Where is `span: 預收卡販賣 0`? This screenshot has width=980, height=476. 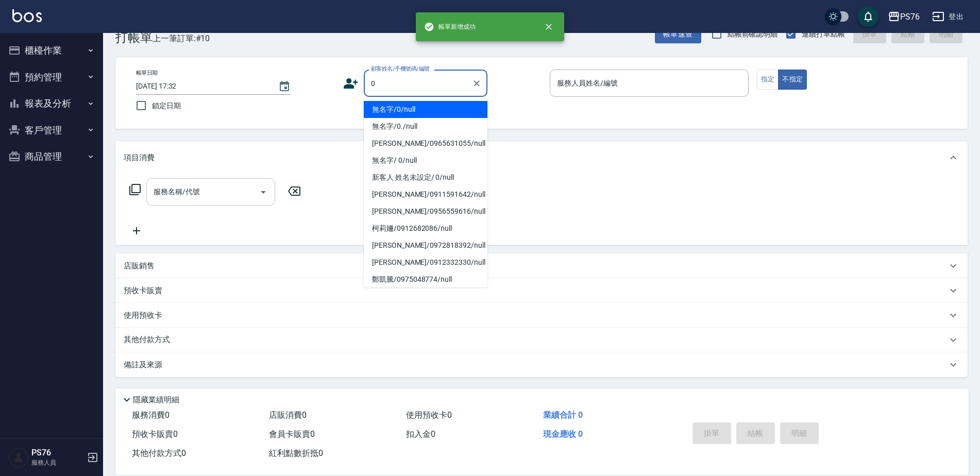 span: 預收卡販賣 0 is located at coordinates (155, 433).